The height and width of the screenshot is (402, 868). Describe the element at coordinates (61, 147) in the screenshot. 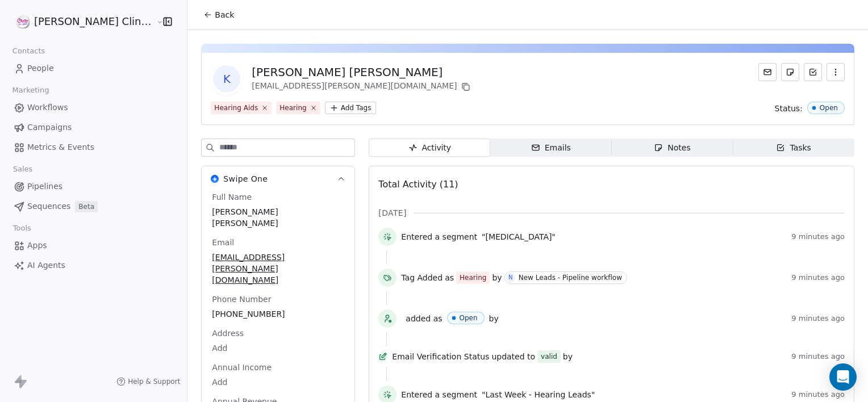

I see `span: Metrics & Events` at that location.